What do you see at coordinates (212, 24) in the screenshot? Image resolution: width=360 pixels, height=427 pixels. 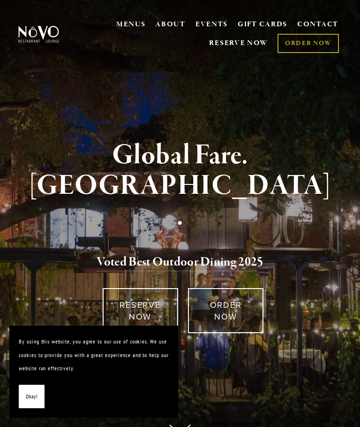 I see `a: EVENTS` at bounding box center [212, 24].